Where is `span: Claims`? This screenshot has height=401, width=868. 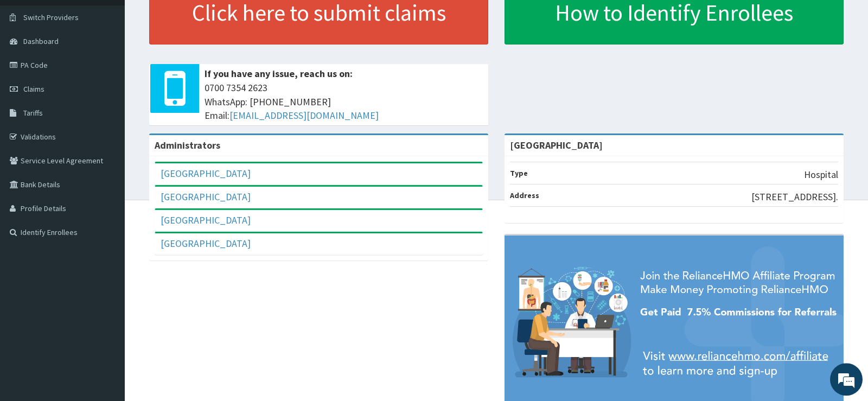 span: Claims is located at coordinates (33, 89).